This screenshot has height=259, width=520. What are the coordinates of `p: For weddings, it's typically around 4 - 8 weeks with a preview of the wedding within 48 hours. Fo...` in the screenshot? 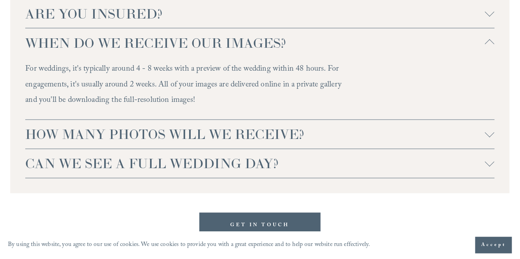 It's located at (190, 85).